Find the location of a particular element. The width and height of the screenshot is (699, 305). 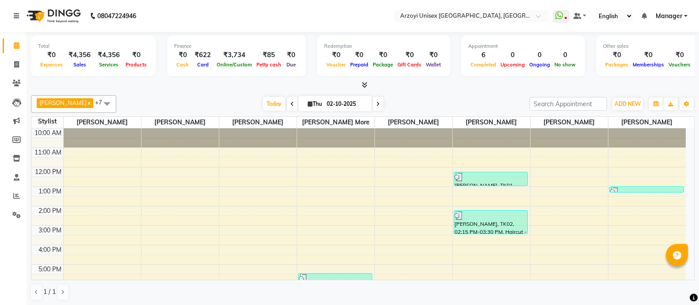

span: Prepaid is located at coordinates (359, 65).